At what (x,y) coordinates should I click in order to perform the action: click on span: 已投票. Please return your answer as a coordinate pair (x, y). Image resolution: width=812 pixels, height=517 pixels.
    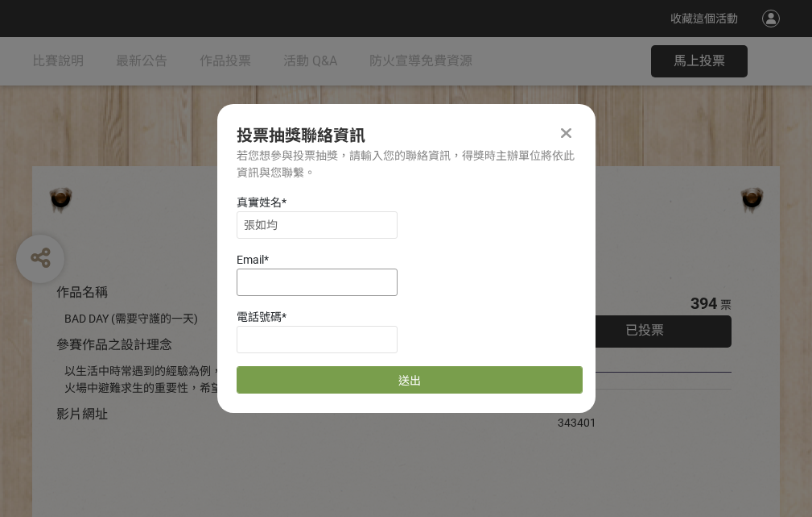
    Looking at the image, I should click on (645, 330).